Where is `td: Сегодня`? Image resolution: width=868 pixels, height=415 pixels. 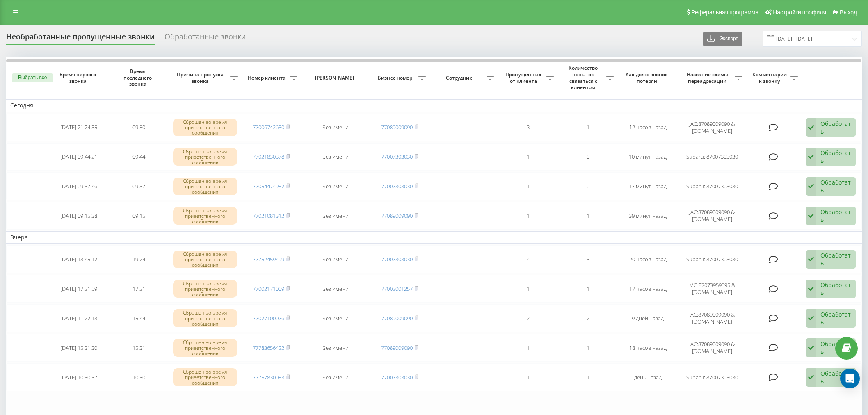 td: Сегодня is located at coordinates (434, 106).